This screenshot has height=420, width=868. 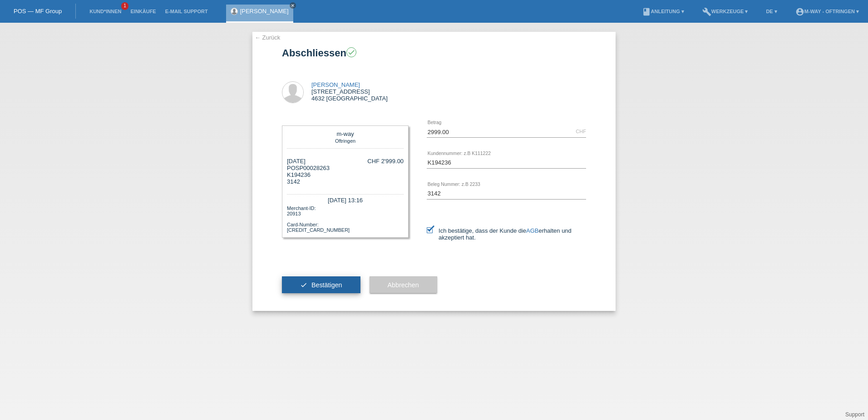 I want to click on div: m-way, so click(x=345, y=134).